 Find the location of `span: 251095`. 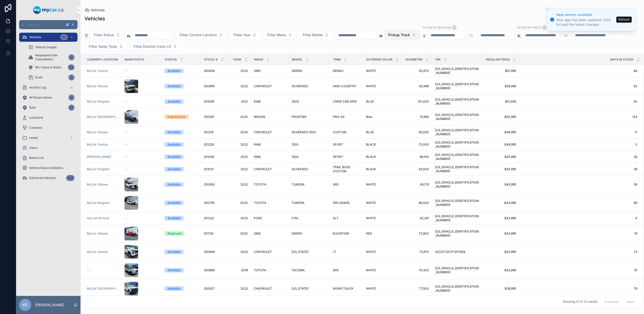

span: 251095 is located at coordinates (209, 157).